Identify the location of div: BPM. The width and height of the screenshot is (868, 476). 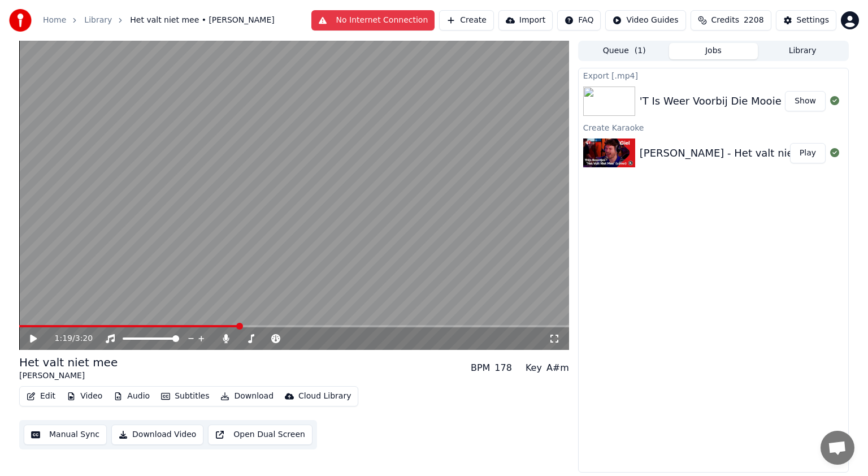
(480, 368).